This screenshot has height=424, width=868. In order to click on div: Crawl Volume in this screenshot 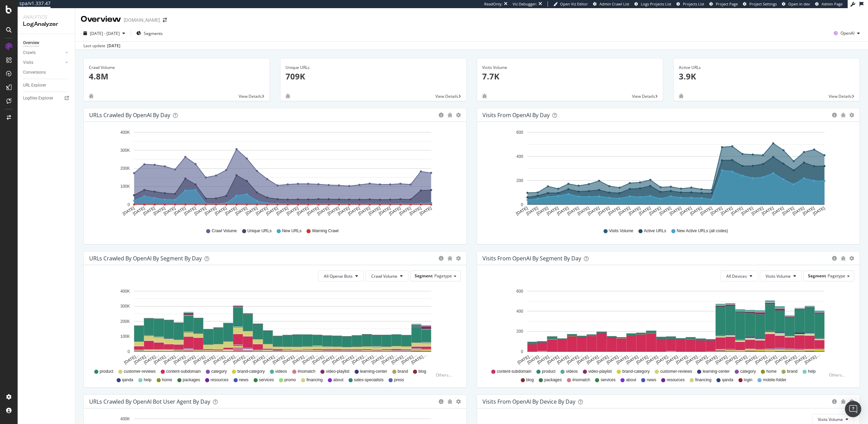, I will do `click(177, 68)`.